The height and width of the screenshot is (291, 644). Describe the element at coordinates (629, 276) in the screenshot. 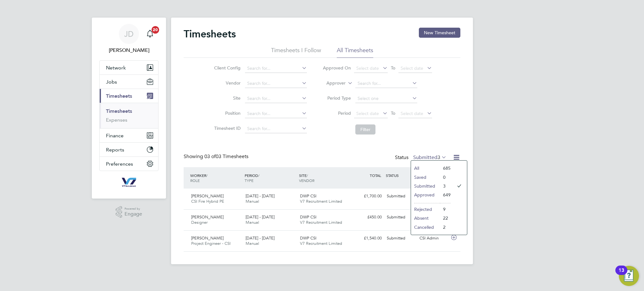

I see `button: Open Resource Center, 13 new notifications` at that location.